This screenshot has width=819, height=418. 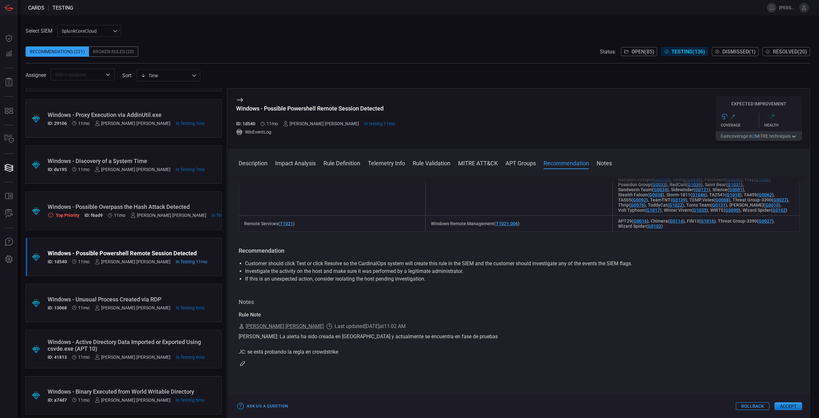 I want to click on a: G0114, so click(x=677, y=221).